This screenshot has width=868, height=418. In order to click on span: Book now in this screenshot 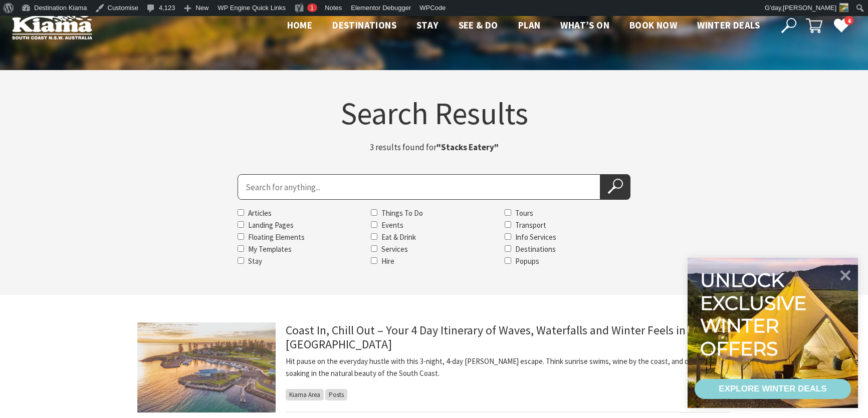, I will do `click(653, 25)`.